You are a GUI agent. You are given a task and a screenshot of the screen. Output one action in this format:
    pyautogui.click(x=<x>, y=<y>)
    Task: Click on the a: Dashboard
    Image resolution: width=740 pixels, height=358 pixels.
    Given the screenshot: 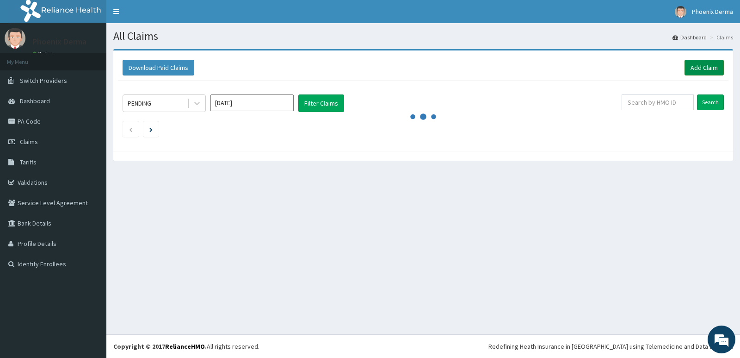 What is the action you would take?
    pyautogui.click(x=690, y=37)
    